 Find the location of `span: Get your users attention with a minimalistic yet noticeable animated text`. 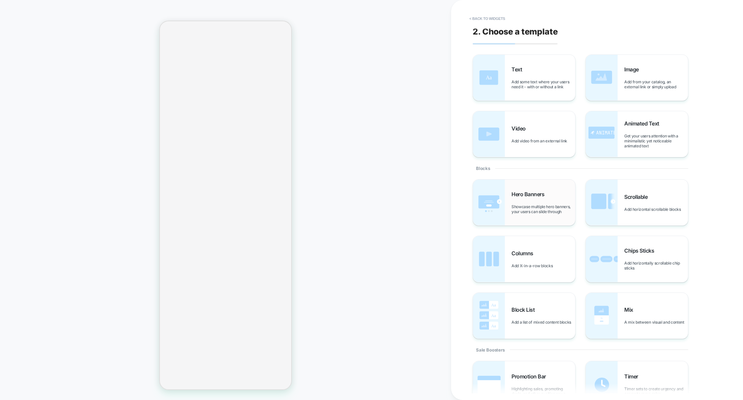

span: Get your users attention with a minimalistic yet noticeable animated text is located at coordinates (656, 141).